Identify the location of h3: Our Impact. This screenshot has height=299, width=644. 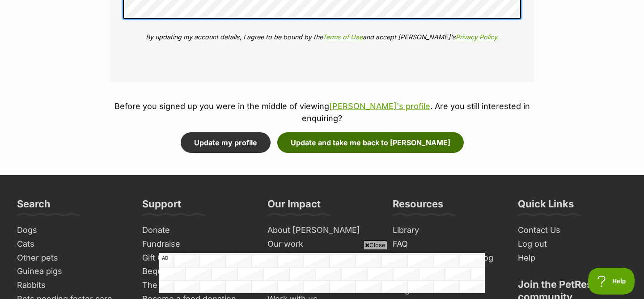
(294, 207).